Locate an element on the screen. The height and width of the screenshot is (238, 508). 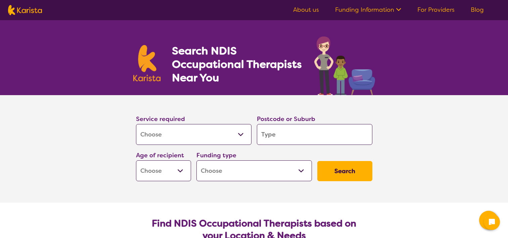
label: Funding type is located at coordinates (216, 155).